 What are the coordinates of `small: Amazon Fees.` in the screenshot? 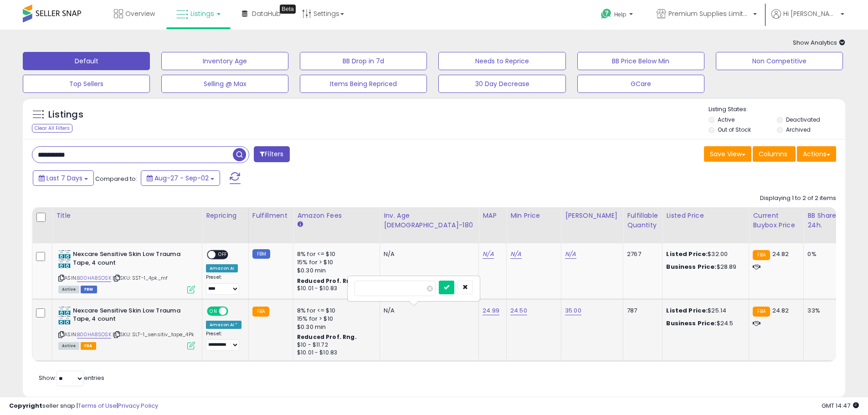 It's located at (300, 225).